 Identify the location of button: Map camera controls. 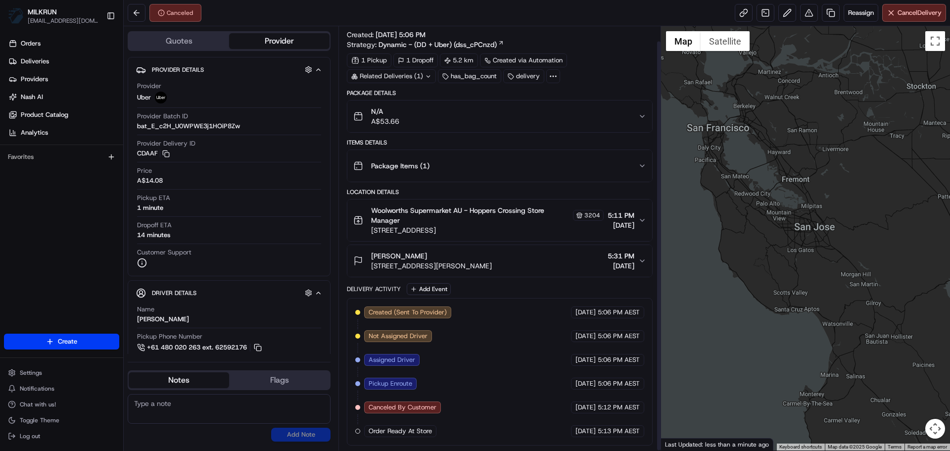
(935, 429).